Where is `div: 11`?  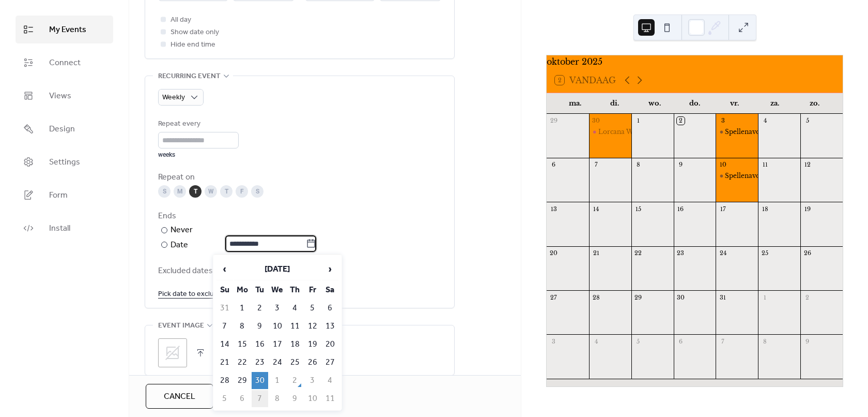
div: 11 is located at coordinates (765, 165).